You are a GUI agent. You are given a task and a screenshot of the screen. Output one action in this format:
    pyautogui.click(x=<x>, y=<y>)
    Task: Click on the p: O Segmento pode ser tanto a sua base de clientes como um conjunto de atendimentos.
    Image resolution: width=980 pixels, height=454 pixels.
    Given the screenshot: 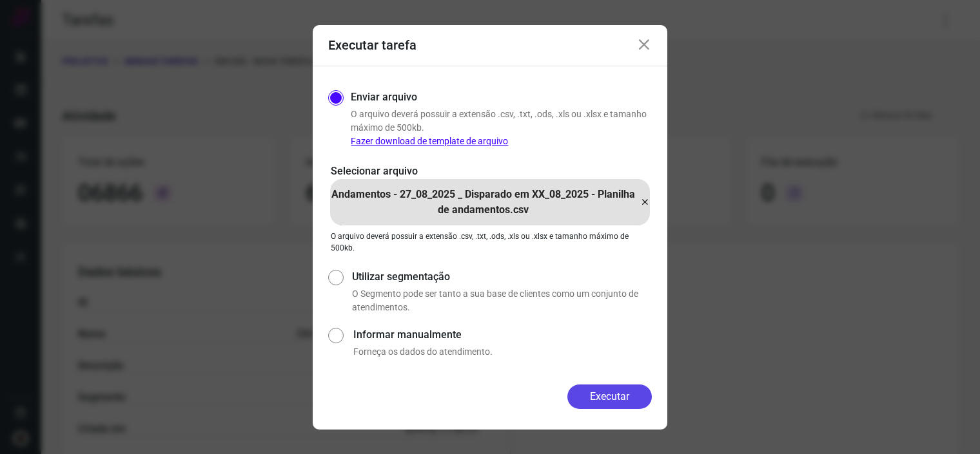 What is the action you would take?
    pyautogui.click(x=502, y=301)
    